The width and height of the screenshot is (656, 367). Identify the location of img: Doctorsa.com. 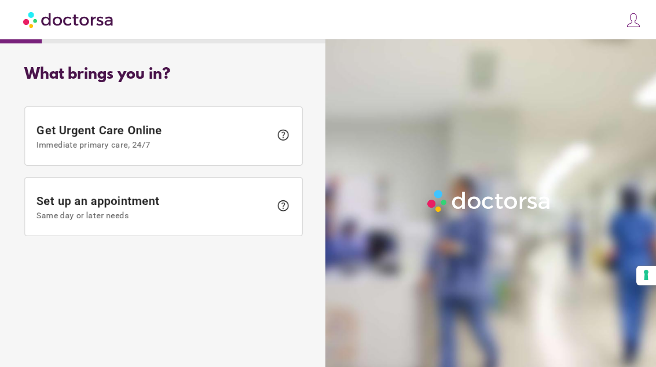
(69, 19).